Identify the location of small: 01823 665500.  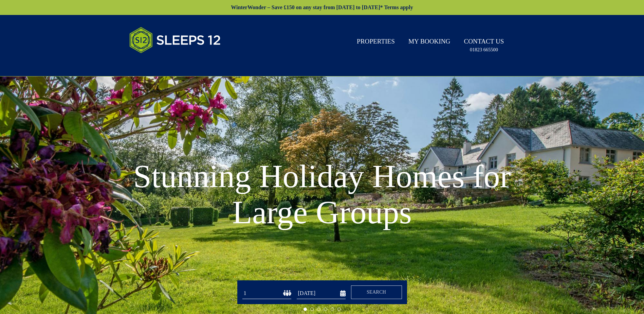
(484, 50).